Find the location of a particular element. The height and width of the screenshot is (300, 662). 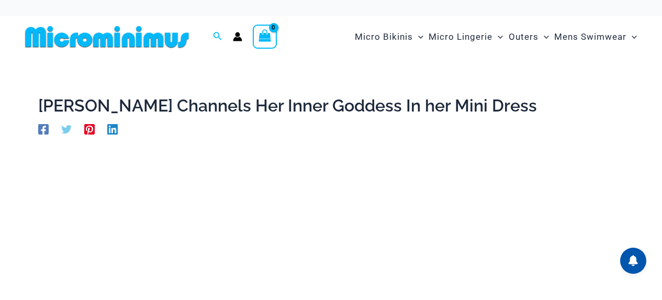

span: Outers is located at coordinates (524, 37).